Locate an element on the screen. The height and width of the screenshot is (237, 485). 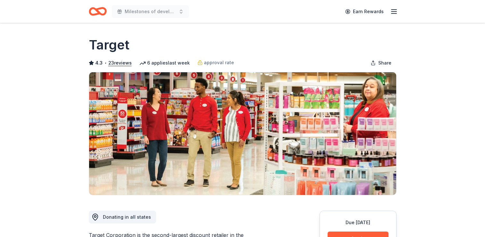
button: Milestones of development celebrates 40 years is located at coordinates (150, 12).